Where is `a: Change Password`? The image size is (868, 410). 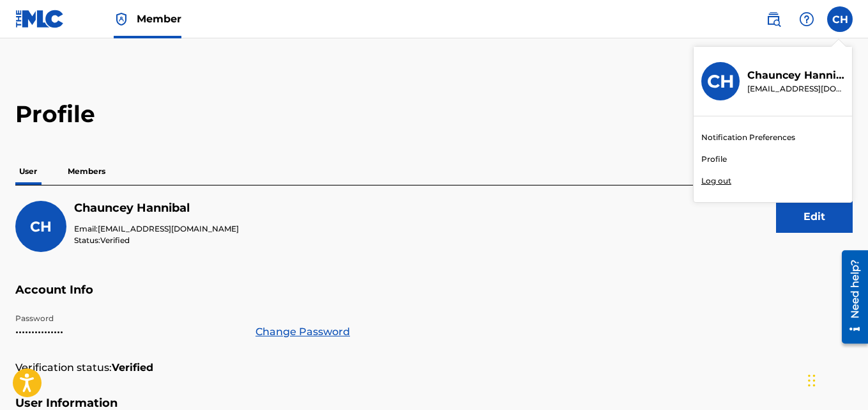 a: Change Password is located at coordinates (302, 332).